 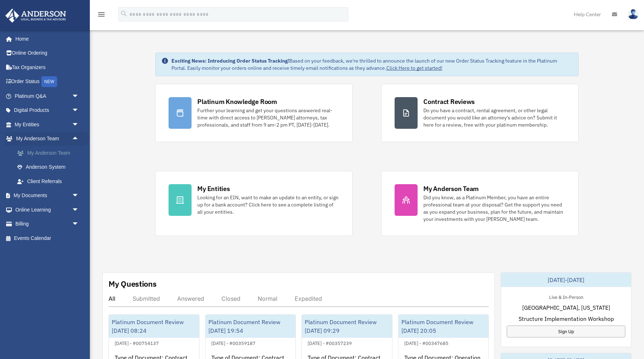 I want to click on div: Further your learning and get your questions answered real-time with direct access to [PERSON_NAM..., so click(x=268, y=118).